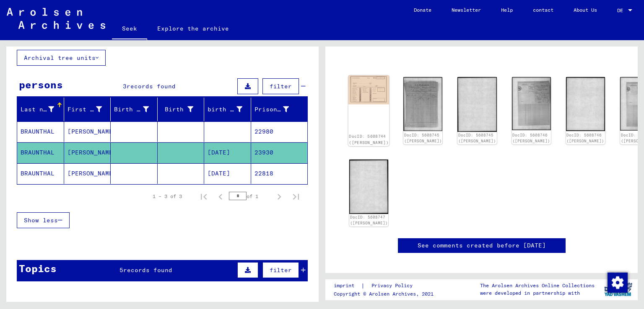  What do you see at coordinates (466, 9) in the screenshot?
I see `font: Newsletter` at bounding box center [466, 9].